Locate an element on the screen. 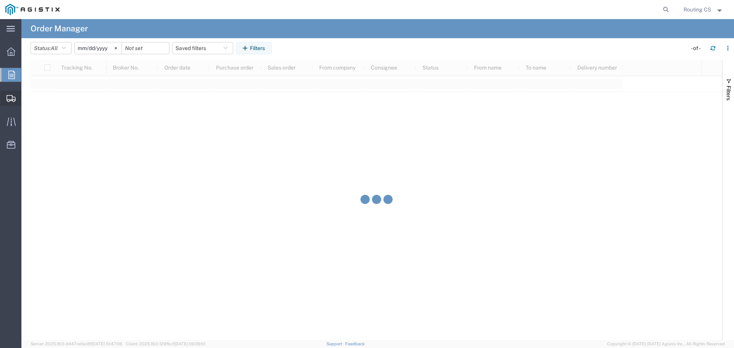 Image resolution: width=734 pixels, height=348 pixels. img: logo is located at coordinates (32, 10).